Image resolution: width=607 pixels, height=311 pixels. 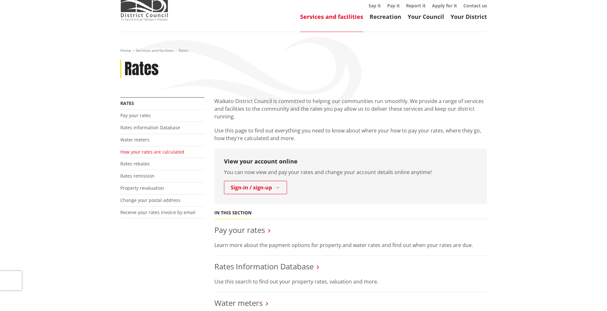 What do you see at coordinates (142, 188) in the screenshot?
I see `a: Property revaluation` at bounding box center [142, 188].